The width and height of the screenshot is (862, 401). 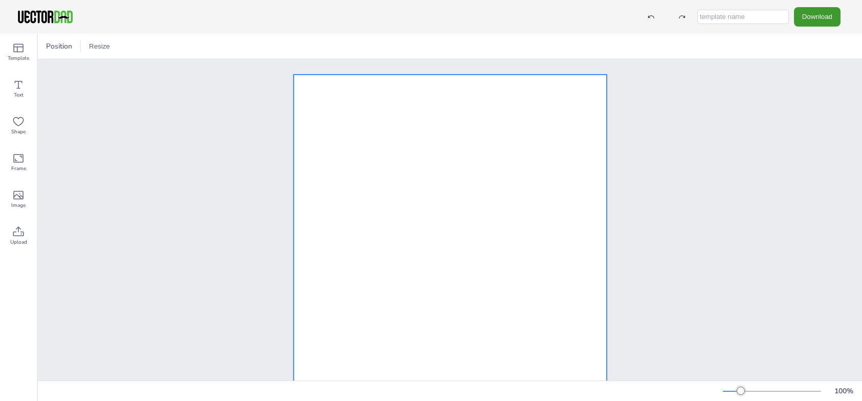 I want to click on img: VectorDad-1.png, so click(x=45, y=17).